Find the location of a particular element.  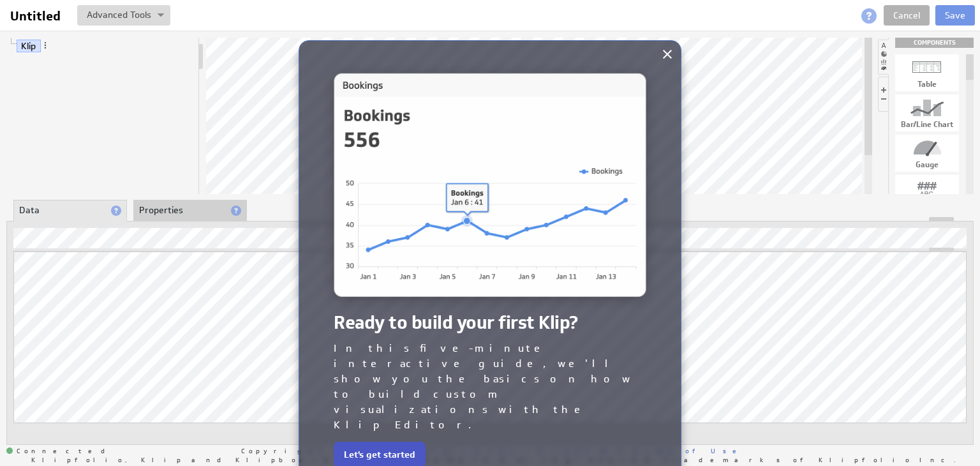

div: Drag & drop components onto the workspace is located at coordinates (934, 42).